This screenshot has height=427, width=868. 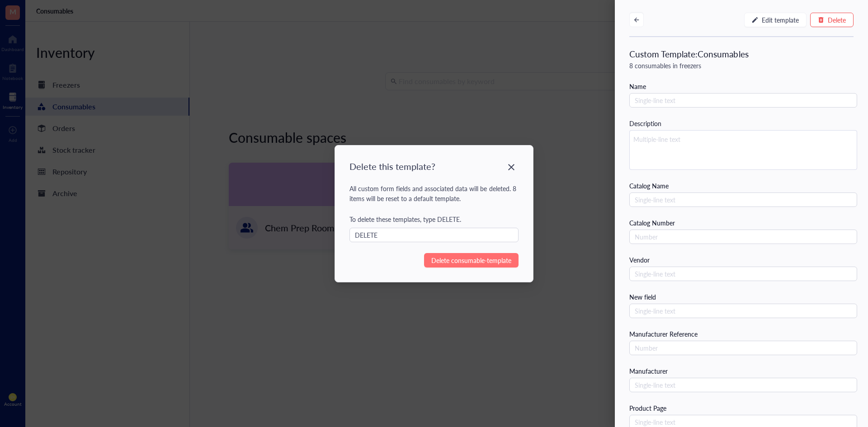 What do you see at coordinates (434, 194) in the screenshot?
I see `div: All custom form fields and associated data will be deleted. 8 items will be reset to a default te...` at bounding box center [434, 194].